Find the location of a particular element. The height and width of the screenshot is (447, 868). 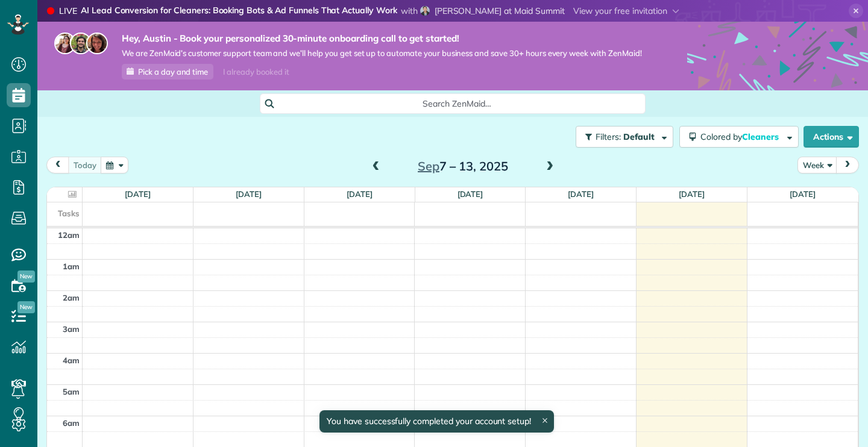

span: 3am is located at coordinates (71, 329).